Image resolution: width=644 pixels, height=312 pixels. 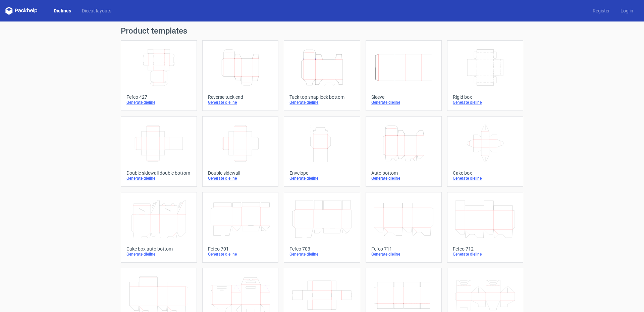 What do you see at coordinates (322, 31) in the screenshot?
I see `h1: Product templates` at bounding box center [322, 31].